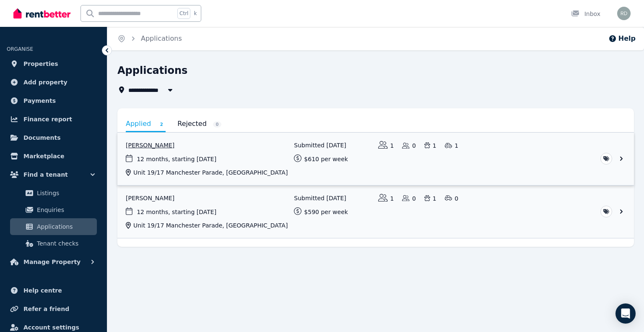  What do you see at coordinates (40, 101) in the screenshot?
I see `span: Payments` at bounding box center [40, 101].